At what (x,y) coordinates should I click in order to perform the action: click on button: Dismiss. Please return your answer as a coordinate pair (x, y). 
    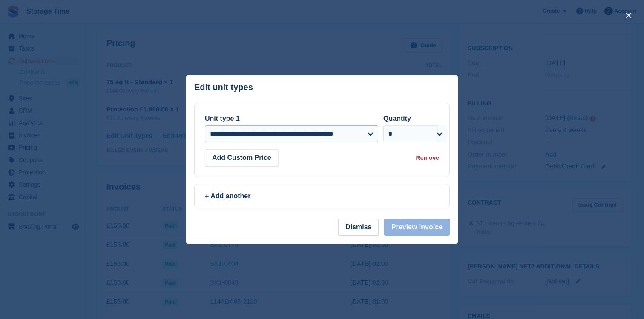
    Looking at the image, I should click on (358, 227).